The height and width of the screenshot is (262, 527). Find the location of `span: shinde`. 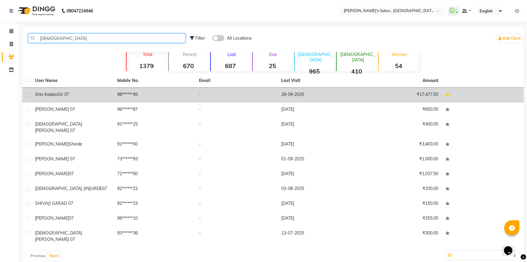

span: shinde is located at coordinates (76, 144).